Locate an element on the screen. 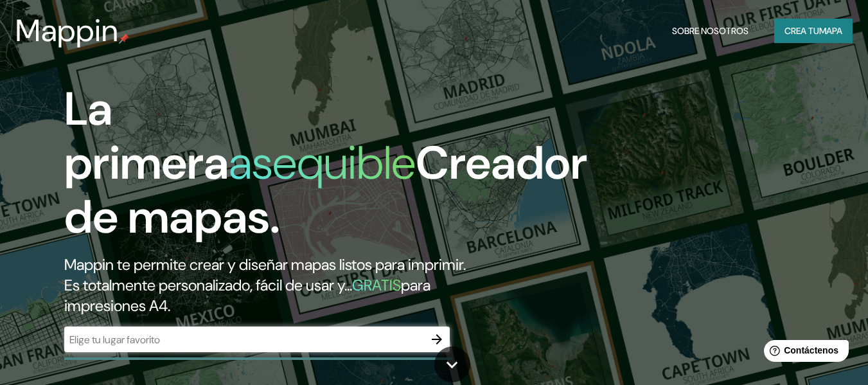 This screenshot has width=868, height=385. button: Crea tumapa is located at coordinates (813, 31).